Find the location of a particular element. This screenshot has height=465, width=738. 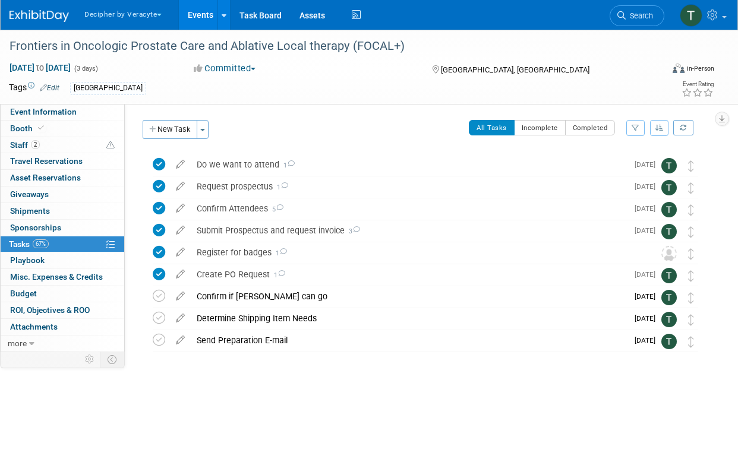

button: Incomplete is located at coordinates (540, 128).